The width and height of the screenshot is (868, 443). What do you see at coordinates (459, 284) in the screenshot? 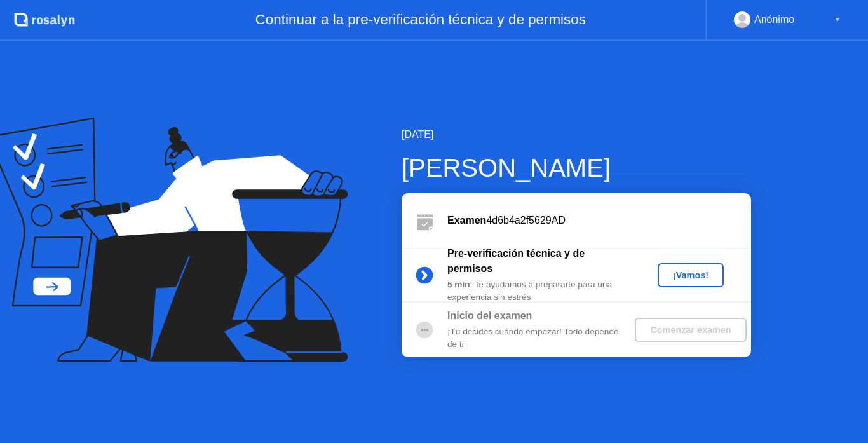
I see `b: 5 min` at bounding box center [459, 284].